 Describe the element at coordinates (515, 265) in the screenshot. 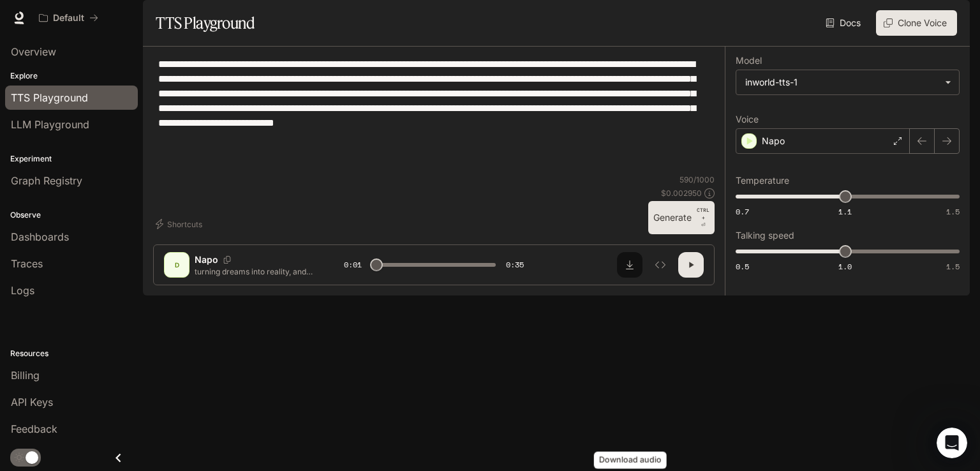

I see `span: 0:35` at that location.